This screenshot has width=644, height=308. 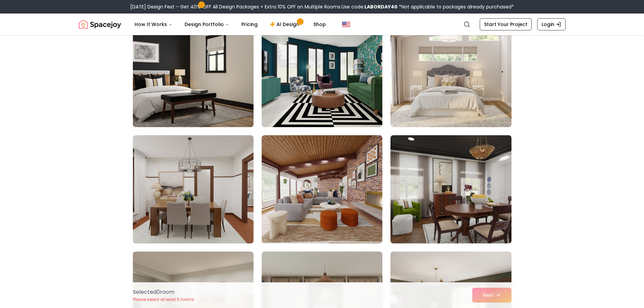 I want to click on img: Spacejoy Logo, so click(x=100, y=24).